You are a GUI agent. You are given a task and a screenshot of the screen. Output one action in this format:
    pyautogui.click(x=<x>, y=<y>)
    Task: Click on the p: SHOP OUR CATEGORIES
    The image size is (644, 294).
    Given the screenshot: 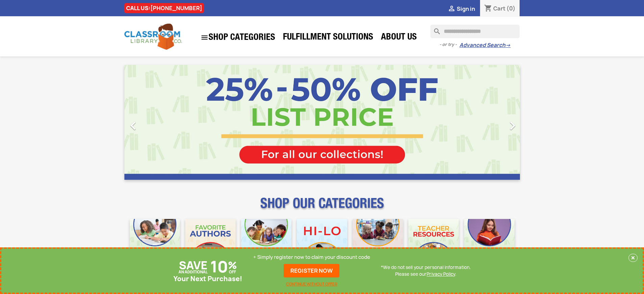 What is the action you would take?
    pyautogui.click(x=322, y=208)
    